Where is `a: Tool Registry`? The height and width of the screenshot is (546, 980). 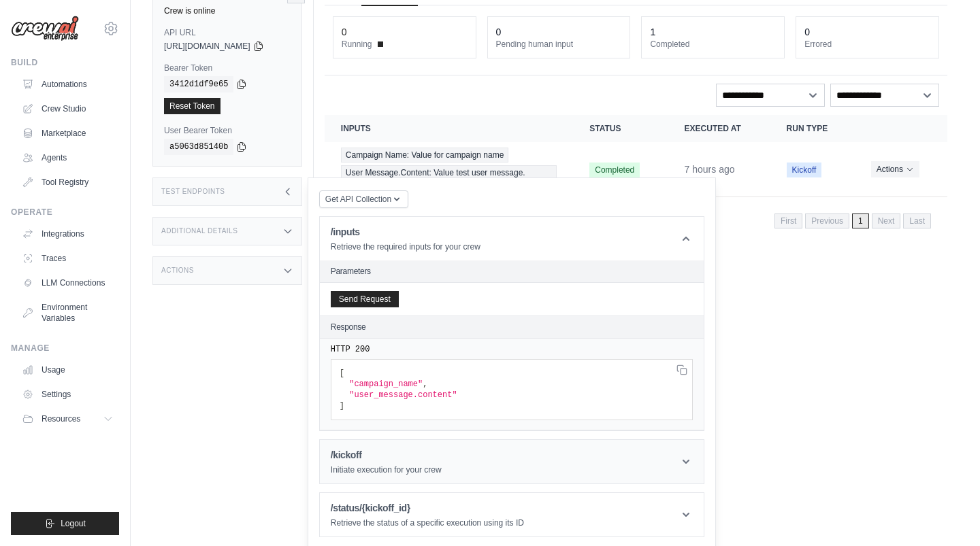 a: Tool Registry is located at coordinates (68, 182).